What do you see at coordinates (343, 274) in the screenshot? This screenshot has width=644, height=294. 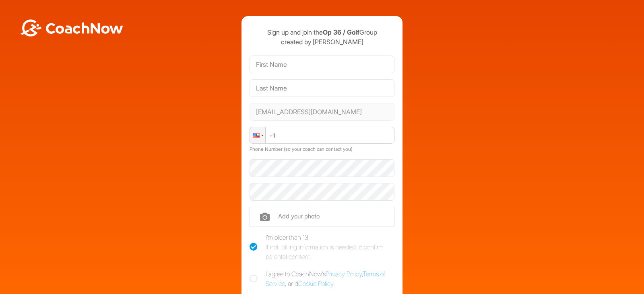 I see `a: Privacy Policy` at bounding box center [343, 274].